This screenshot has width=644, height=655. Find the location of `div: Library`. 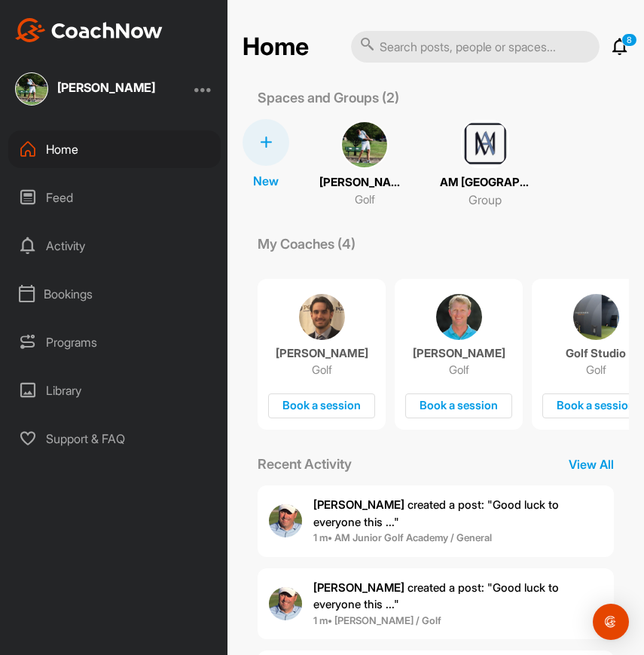

div: Library is located at coordinates (115, 390).